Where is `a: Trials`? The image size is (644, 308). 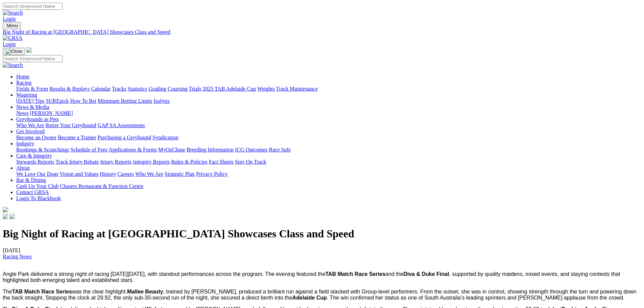
a: Trials is located at coordinates (195, 88).